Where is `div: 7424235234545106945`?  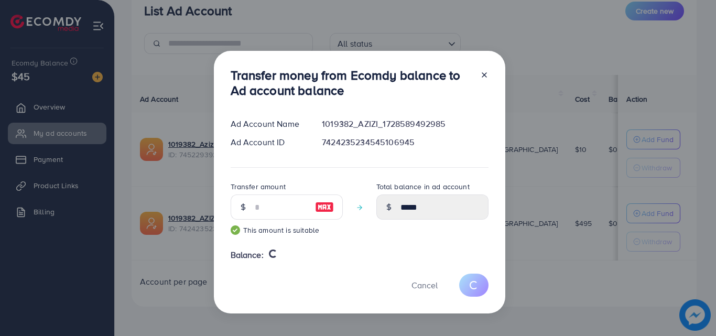
div: 7424235234545106945 is located at coordinates (405, 142).